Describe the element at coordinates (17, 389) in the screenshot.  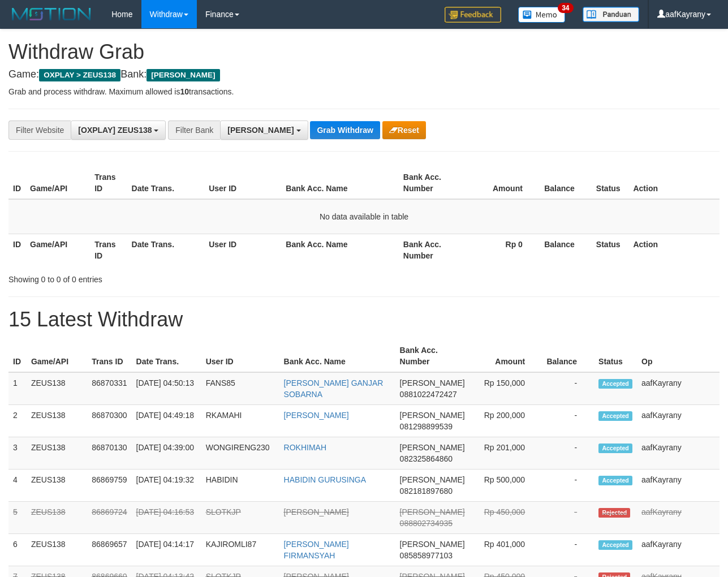
I see `td: 1` at that location.